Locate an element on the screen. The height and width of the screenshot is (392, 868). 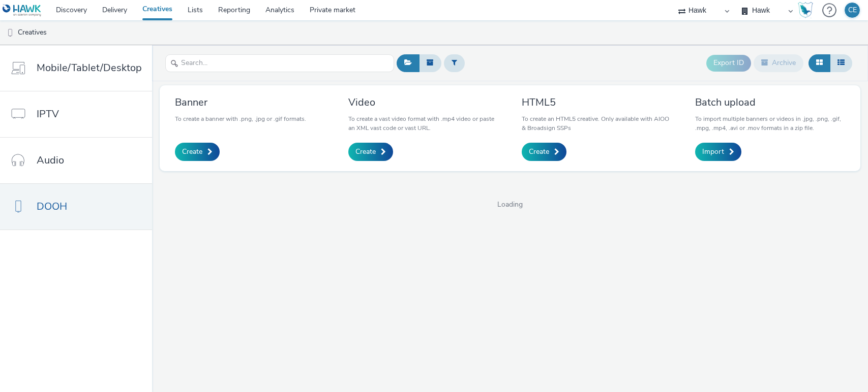
p: To create a vast video format with .mp4 video or paste an XML vast code or vast URL. is located at coordinates (423, 123).